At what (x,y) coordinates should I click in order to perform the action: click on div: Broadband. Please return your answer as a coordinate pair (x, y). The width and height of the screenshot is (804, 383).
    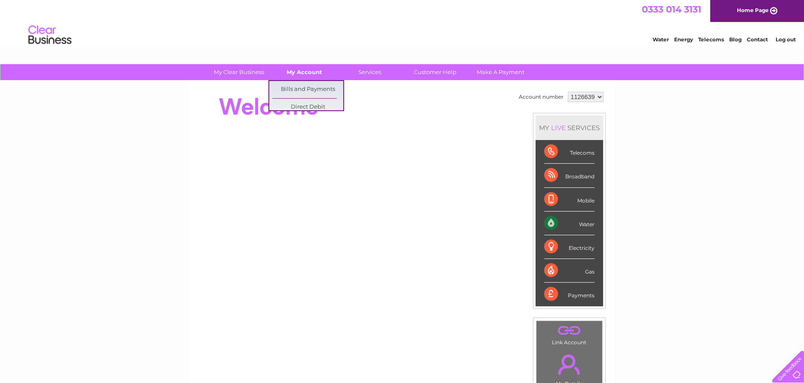
    Looking at the image, I should click on (569, 175).